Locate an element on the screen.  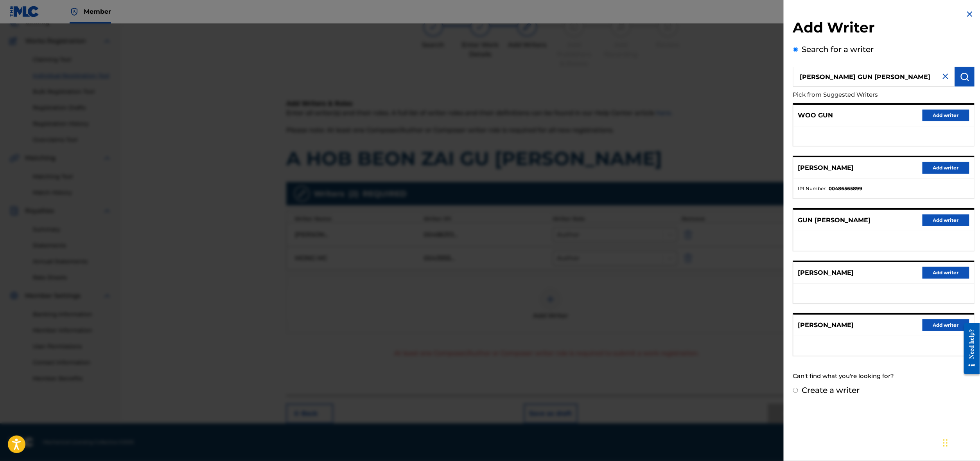
h2: Add Writer is located at coordinates (884, 29).